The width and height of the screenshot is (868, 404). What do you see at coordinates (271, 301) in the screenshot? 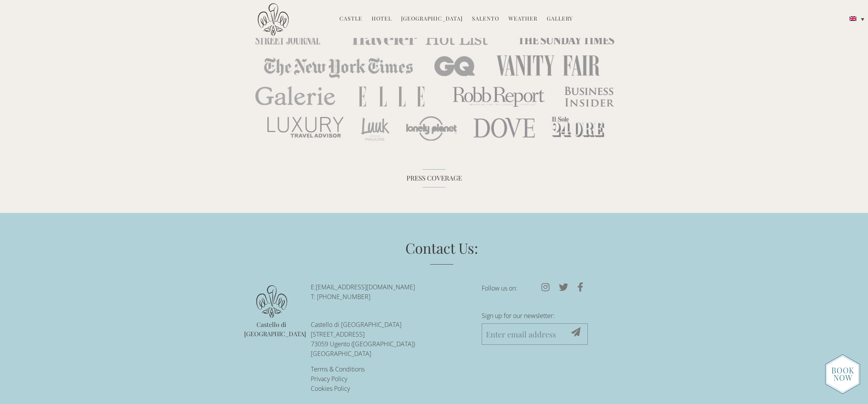
I see `img: logo.png` at bounding box center [271, 301].